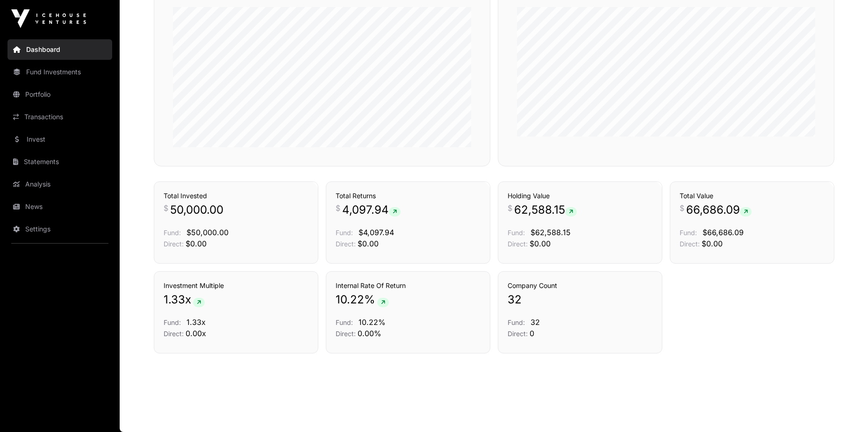 This screenshot has width=868, height=432. I want to click on span: 1.33x, so click(196, 322).